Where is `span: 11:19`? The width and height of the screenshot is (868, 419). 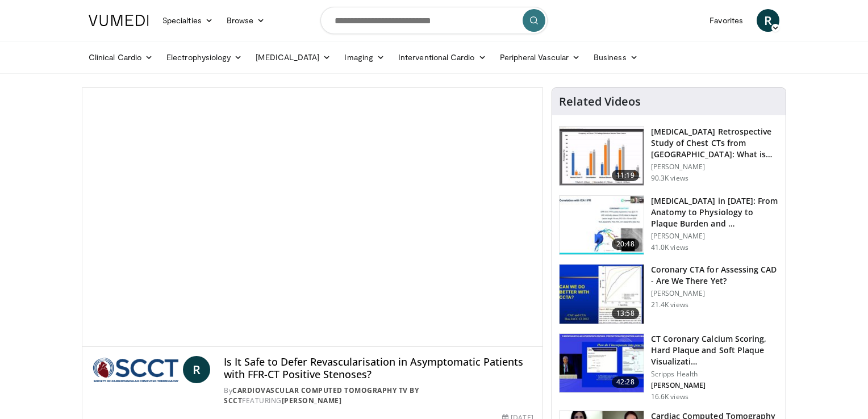
span: 11:19 is located at coordinates (626, 175).